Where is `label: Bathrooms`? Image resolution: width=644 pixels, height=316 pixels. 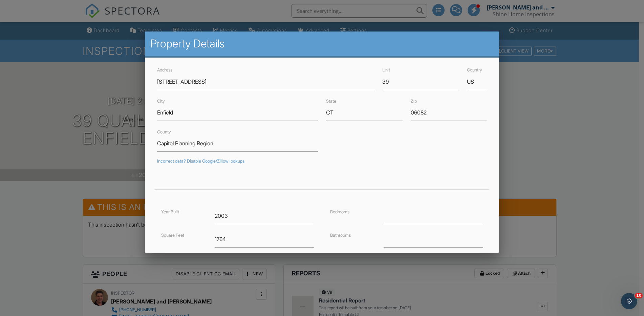 label: Bathrooms is located at coordinates (340, 235).